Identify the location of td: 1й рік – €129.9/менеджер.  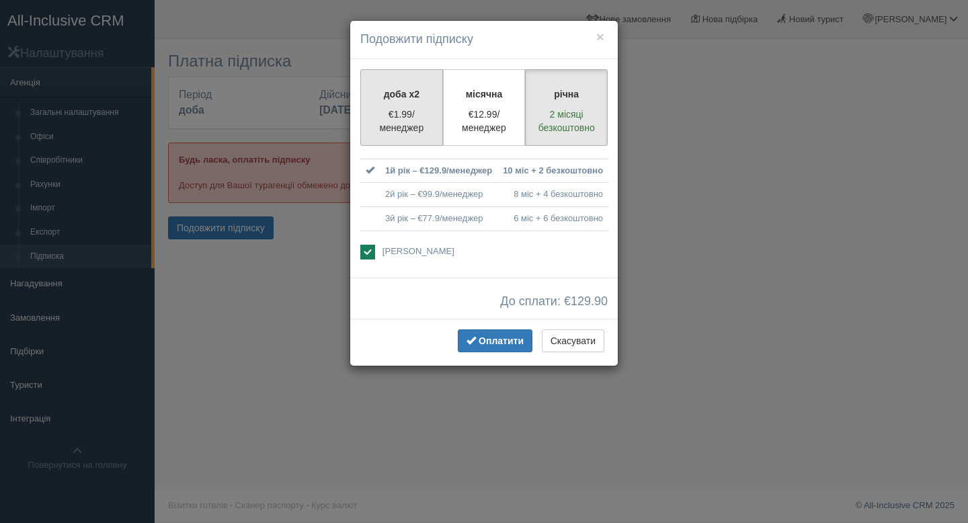
(438, 171).